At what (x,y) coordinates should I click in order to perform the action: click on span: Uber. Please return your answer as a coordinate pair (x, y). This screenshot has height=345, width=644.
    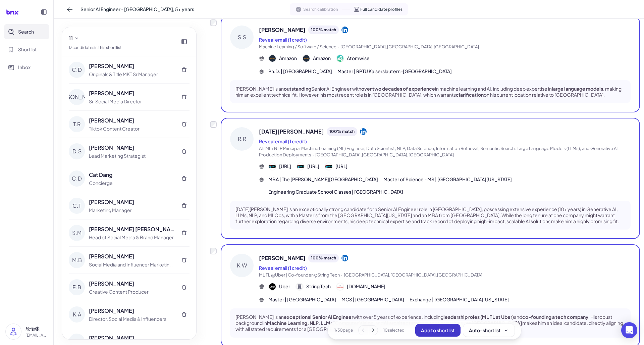
    Looking at the image, I should click on (285, 287).